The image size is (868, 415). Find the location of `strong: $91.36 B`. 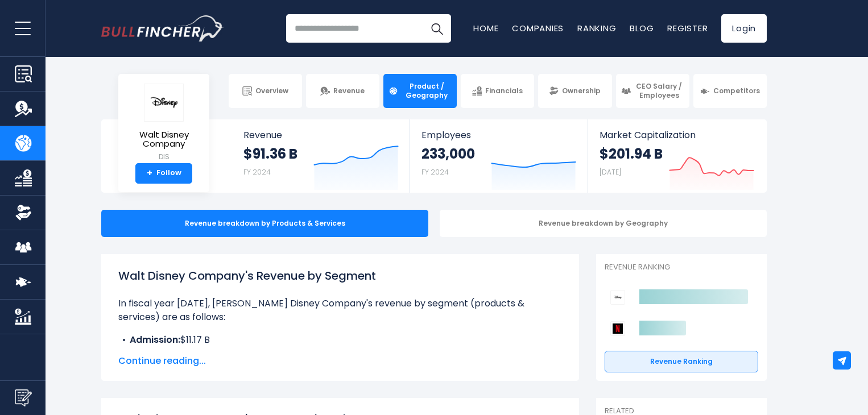

strong: $91.36 B is located at coordinates (270, 153).